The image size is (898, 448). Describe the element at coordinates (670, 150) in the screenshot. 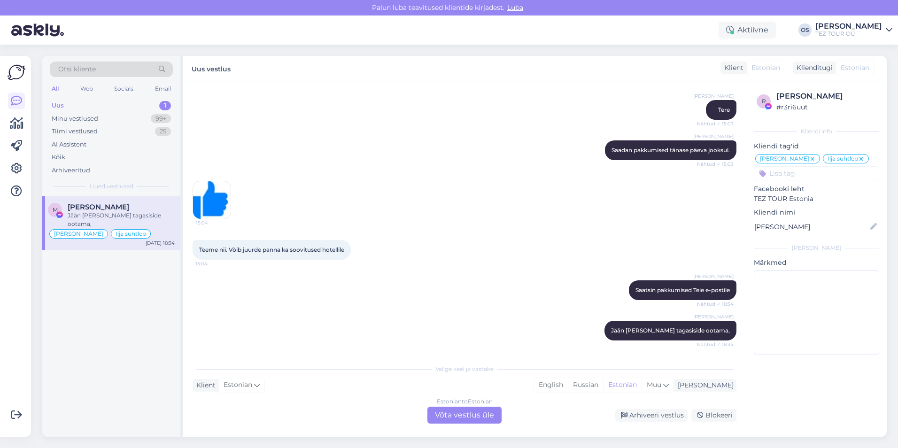

I see `span: Saadan pakkumised tänase päeva jooksul.` at that location.